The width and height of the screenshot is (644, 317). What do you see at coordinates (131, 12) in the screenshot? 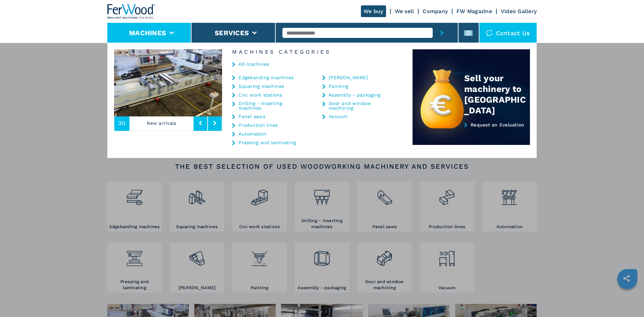
I see `img: Ferwood` at bounding box center [131, 12].